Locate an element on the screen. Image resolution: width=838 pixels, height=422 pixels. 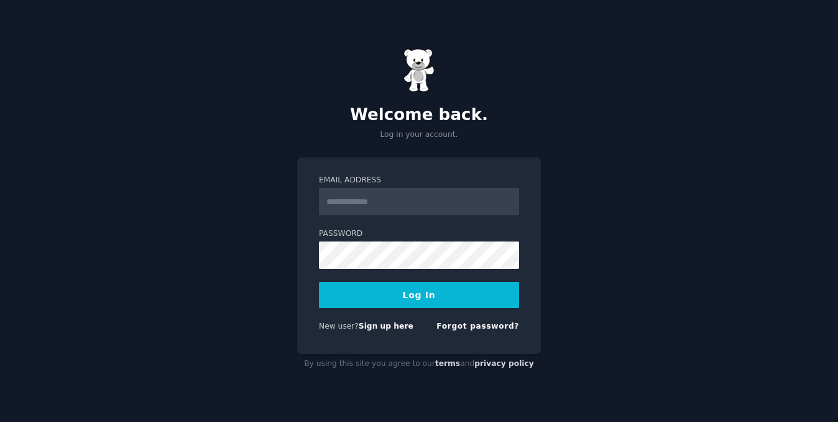
a: privacy policy is located at coordinates (504, 363).